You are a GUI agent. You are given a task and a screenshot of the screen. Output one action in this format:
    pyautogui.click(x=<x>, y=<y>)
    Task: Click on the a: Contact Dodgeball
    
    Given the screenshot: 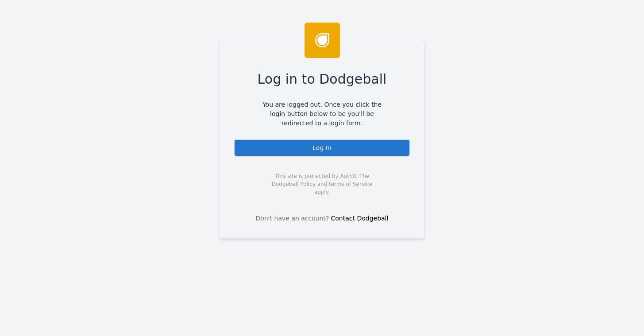 What is the action you would take?
    pyautogui.click(x=360, y=218)
    